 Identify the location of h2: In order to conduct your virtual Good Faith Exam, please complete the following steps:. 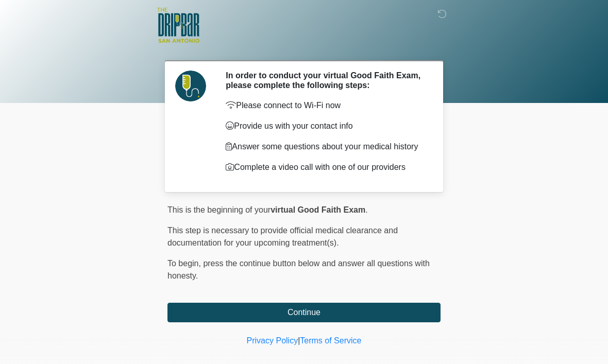
(325, 80).